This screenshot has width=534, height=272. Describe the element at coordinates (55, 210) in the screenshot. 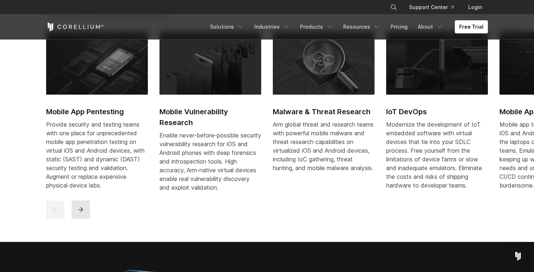

I see `button: previous` at that location.